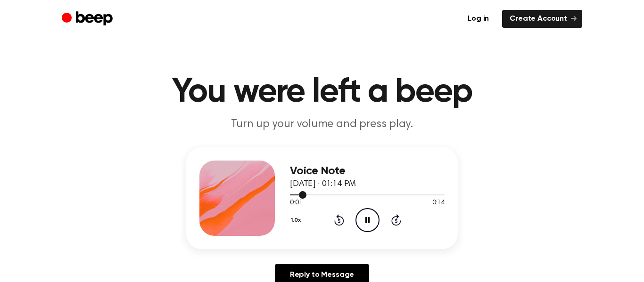 This screenshot has width=644, height=282. Describe the element at coordinates (297, 220) in the screenshot. I see `button: 1.0x` at that location.